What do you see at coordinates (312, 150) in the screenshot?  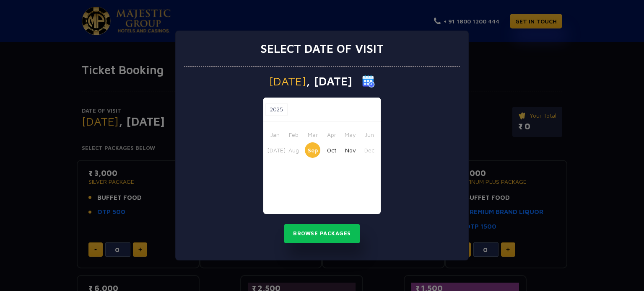 I see `button: Sep` at bounding box center [312, 150].